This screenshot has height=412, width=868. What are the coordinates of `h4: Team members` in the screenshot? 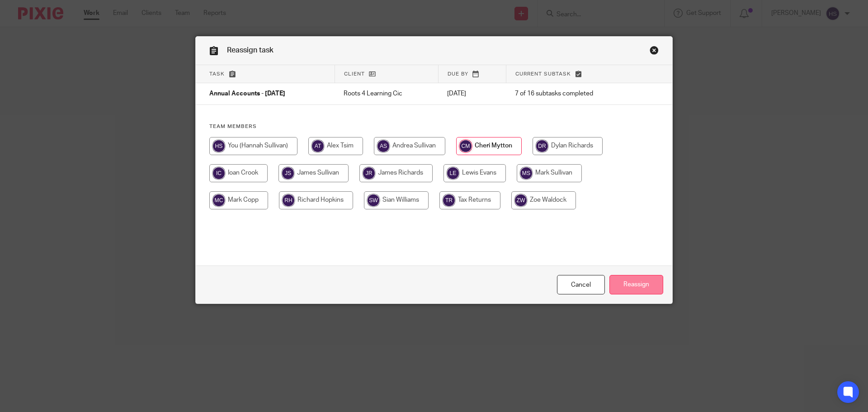 It's located at (434, 126).